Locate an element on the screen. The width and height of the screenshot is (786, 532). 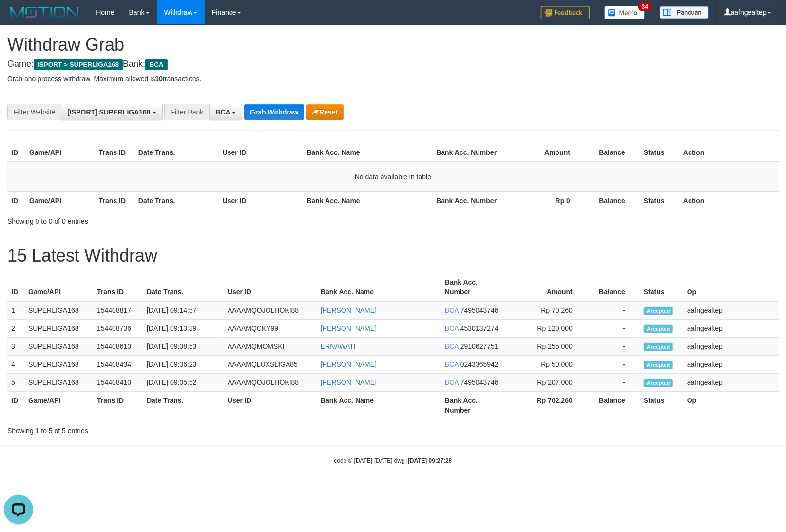
button: Grab Withdraw is located at coordinates (274, 112).